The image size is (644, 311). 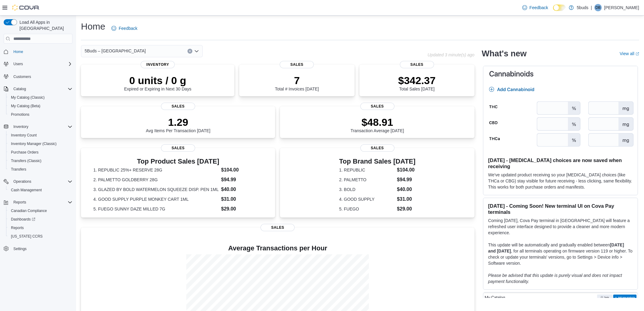 What do you see at coordinates (629, 53) in the screenshot?
I see `a: View allExternal link` at bounding box center [629, 53].